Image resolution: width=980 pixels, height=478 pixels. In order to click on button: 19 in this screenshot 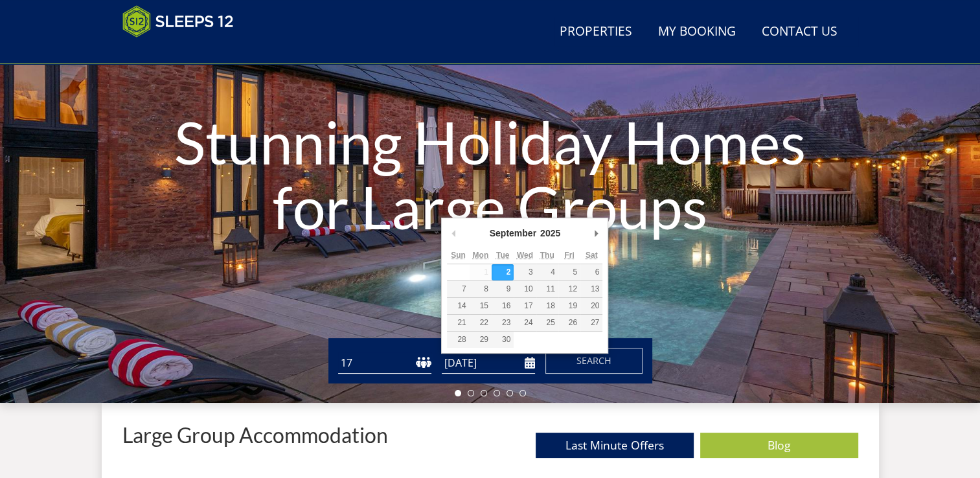, I will do `click(569, 305)`.